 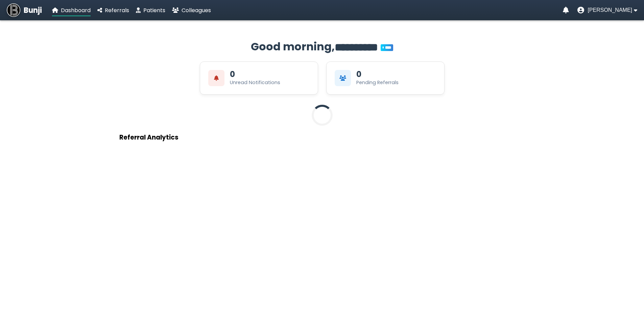 I want to click on div: View Unread Notifications, so click(x=259, y=78).